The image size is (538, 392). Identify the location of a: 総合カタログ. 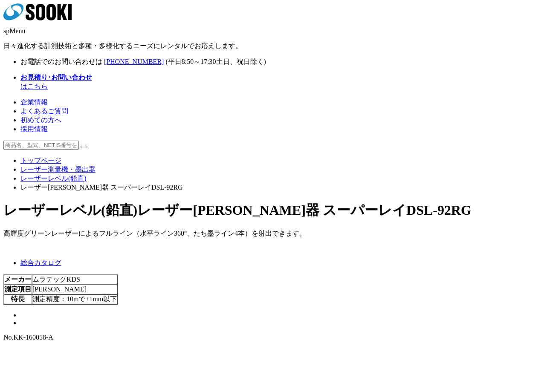
(41, 262).